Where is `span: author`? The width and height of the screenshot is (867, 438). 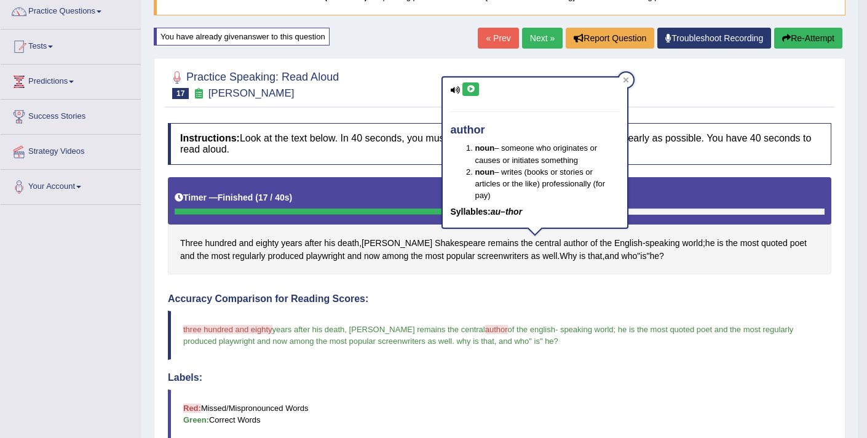
span: author is located at coordinates (496, 329).